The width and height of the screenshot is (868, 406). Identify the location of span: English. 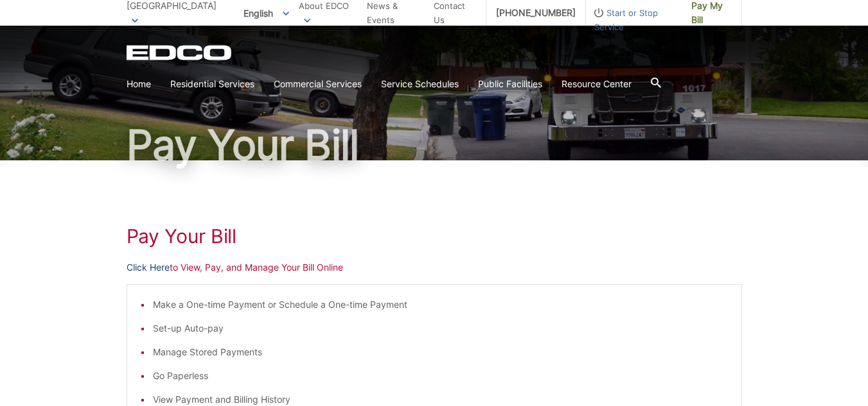
(266, 13).